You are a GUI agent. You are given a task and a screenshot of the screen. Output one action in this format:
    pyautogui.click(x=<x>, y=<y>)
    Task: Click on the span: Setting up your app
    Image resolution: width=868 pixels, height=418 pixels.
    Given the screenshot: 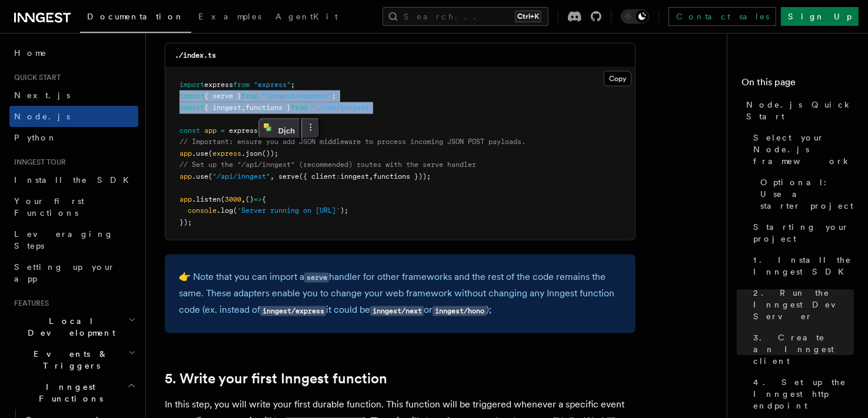 What is the action you would take?
    pyautogui.click(x=64, y=273)
    